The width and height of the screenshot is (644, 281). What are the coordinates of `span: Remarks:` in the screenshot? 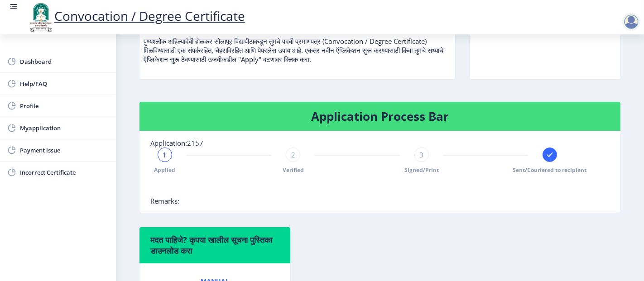 It's located at (165, 201).